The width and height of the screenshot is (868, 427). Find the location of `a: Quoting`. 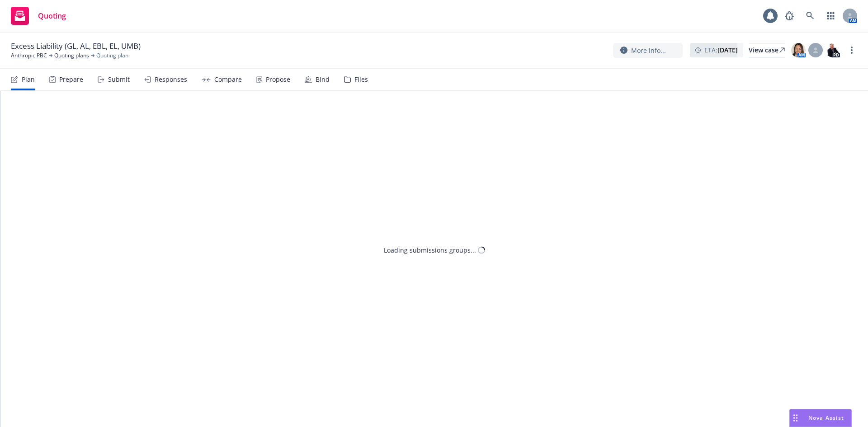

a: Quoting is located at coordinates (38, 16).